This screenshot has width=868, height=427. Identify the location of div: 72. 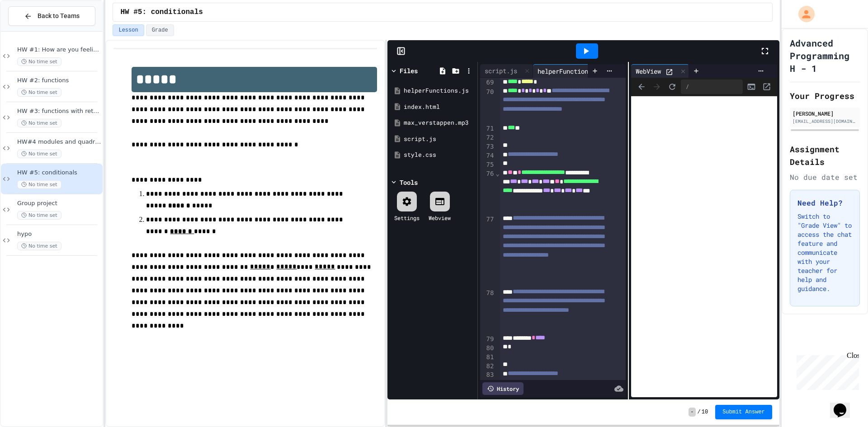
(487, 138).